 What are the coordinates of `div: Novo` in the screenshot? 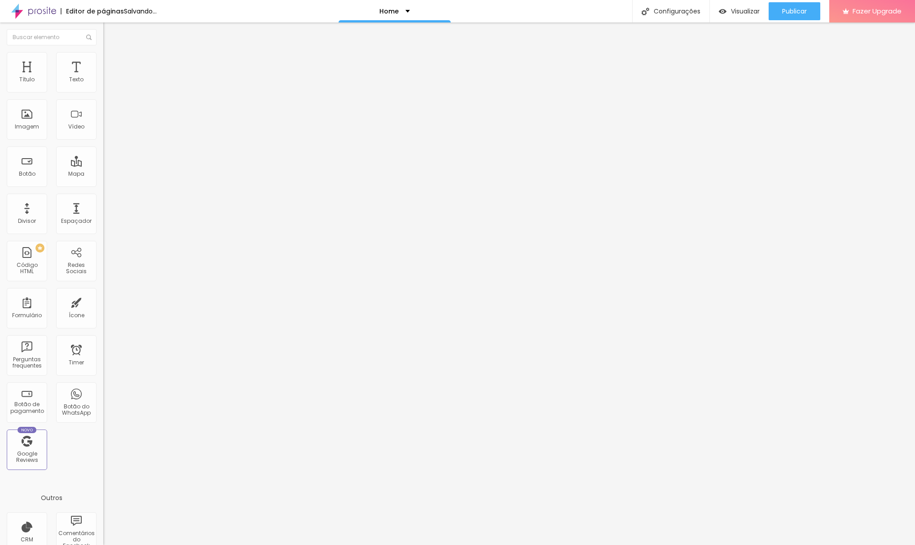 It's located at (27, 430).